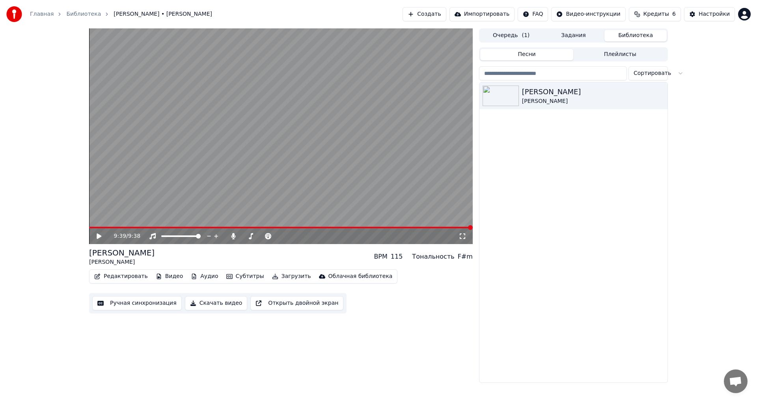 This screenshot has height=401, width=757. Describe the element at coordinates (14, 14) in the screenshot. I see `img: youka` at that location.